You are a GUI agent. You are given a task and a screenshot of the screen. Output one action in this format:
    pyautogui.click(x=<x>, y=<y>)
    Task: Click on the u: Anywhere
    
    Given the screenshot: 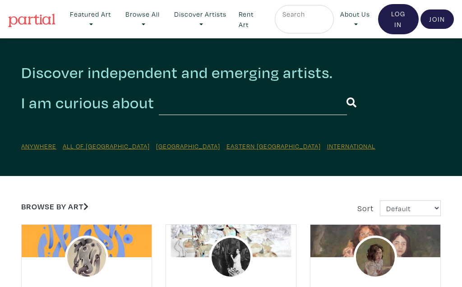 What is the action you would take?
    pyautogui.click(x=39, y=146)
    